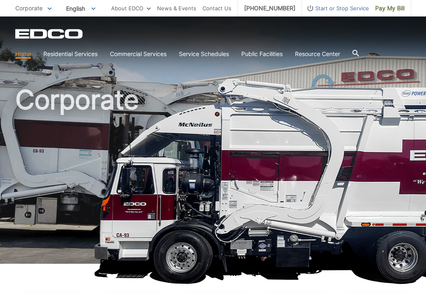  I want to click on a: Resource Center, so click(317, 54).